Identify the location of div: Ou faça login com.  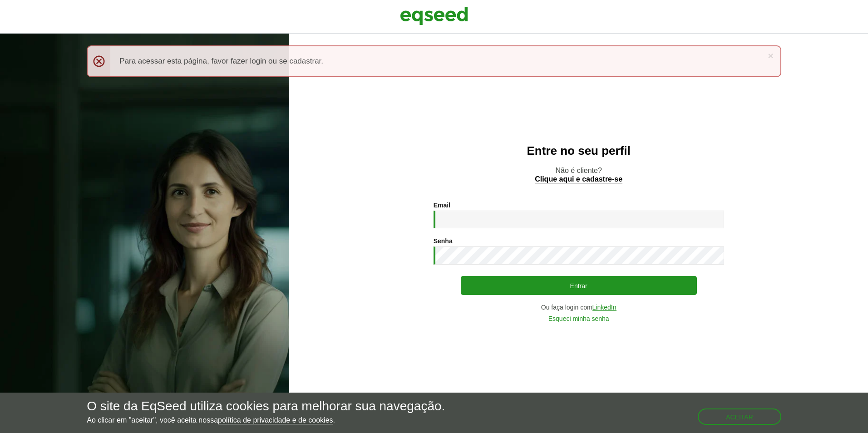
(578, 307).